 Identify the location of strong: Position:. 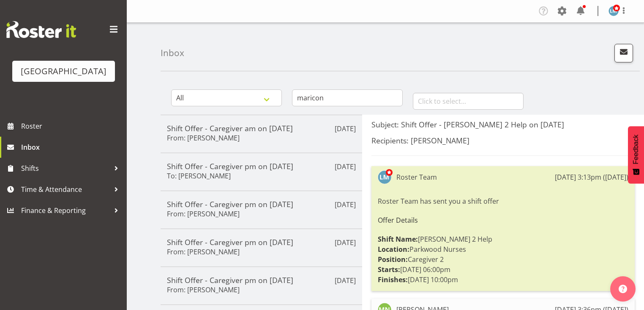
(393, 260).